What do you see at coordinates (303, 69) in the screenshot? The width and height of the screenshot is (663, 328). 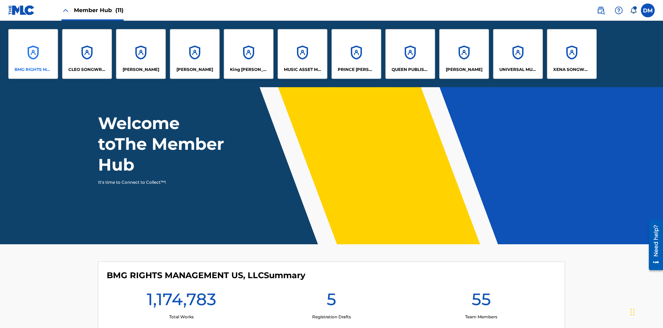 I see `p: MUSIC ASSET MANAGEMENT (MAM)` at bounding box center [303, 69].